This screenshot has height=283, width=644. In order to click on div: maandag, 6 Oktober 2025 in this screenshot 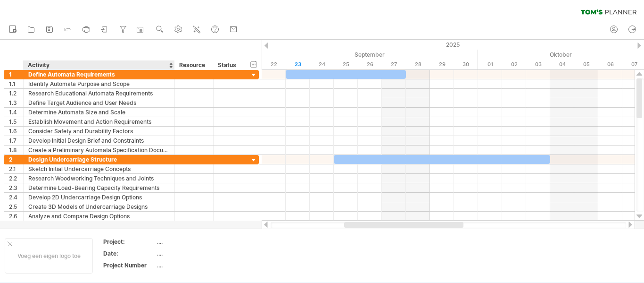, I will do `click(610, 64)`.